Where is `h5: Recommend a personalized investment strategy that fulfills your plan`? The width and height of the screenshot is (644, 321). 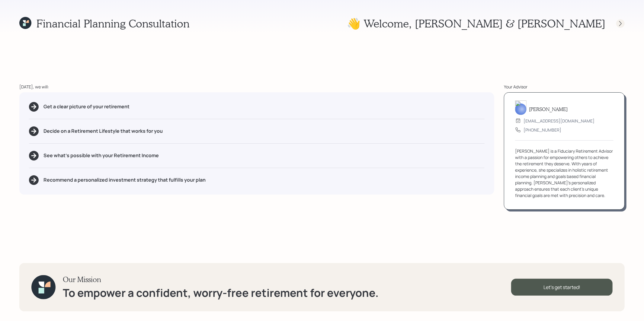 h5: Recommend a personalized investment strategy that fulfills your plan is located at coordinates (124, 180).